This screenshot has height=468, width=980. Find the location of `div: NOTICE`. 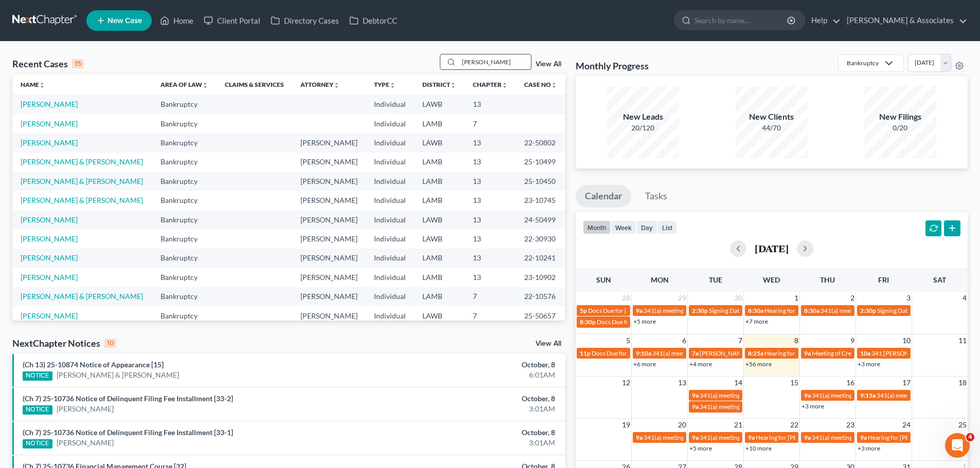

div: NOTICE is located at coordinates (37, 376).